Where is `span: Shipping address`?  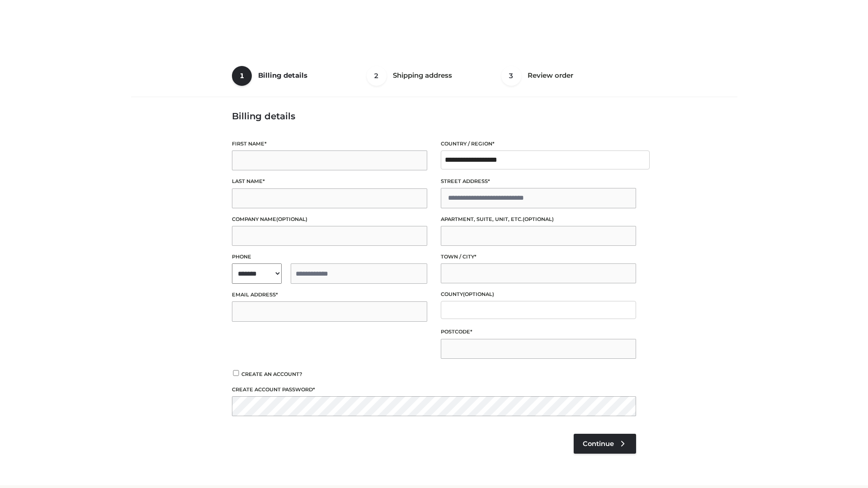 span: Shipping address is located at coordinates (422, 75).